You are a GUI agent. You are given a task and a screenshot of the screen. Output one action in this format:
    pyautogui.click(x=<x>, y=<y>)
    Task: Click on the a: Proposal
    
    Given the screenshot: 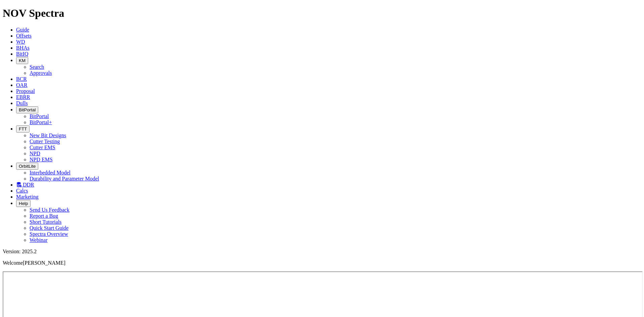 What is the action you would take?
    pyautogui.click(x=26, y=91)
    